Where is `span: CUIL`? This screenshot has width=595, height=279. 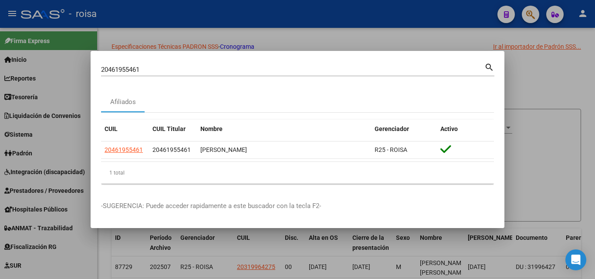 span: CUIL is located at coordinates (111, 129).